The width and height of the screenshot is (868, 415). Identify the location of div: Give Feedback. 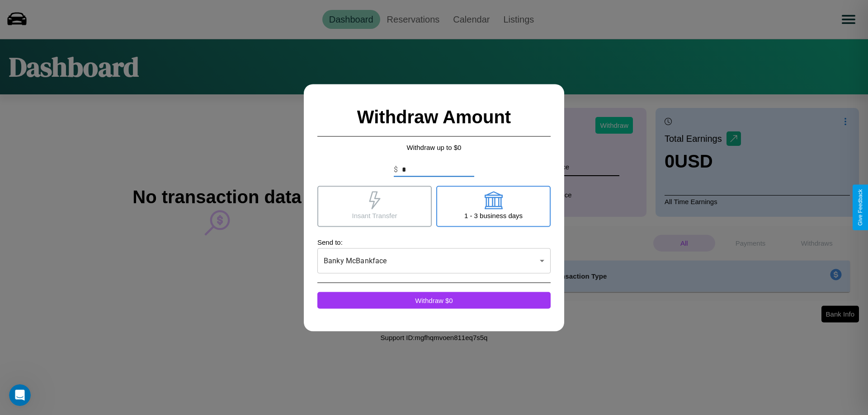
(861, 208).